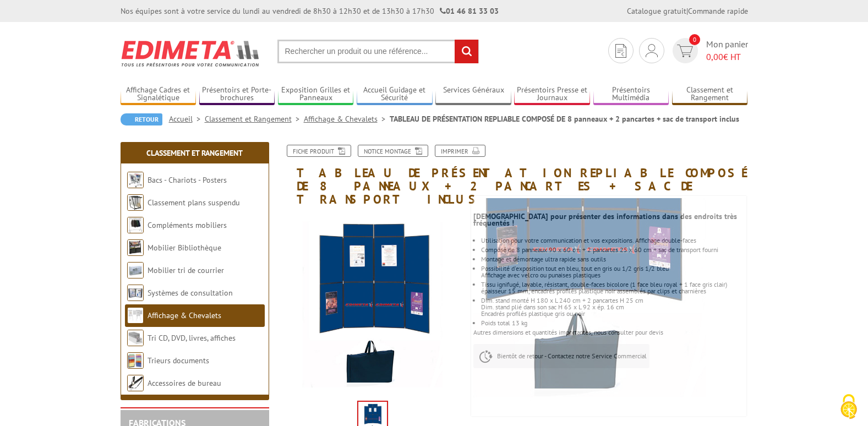  What do you see at coordinates (310, 11) in the screenshot?
I see `div: Nos équipes sont à votre service du lundi au vendredi de 8h30 à 12h30 et de 13h30 à 17h30` at bounding box center [310, 11].